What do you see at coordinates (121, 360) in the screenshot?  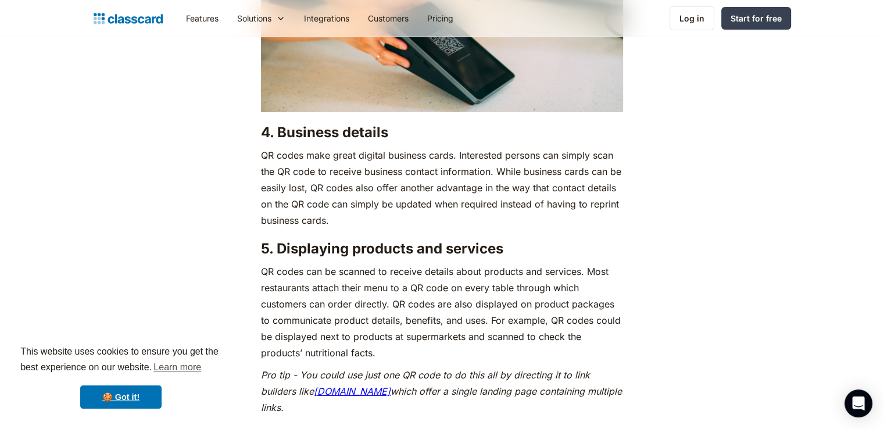 I see `span: This website uses cookies to ensure you get the best experience on our website.` at bounding box center [121, 360].